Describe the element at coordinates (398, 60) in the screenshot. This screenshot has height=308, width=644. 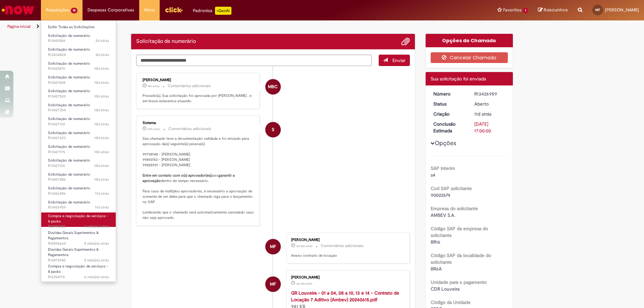
I see `span: Enviar` at that location.